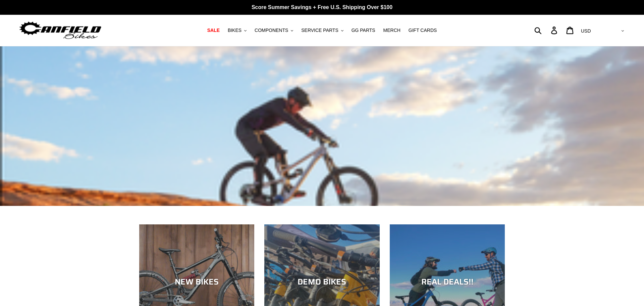  Describe the element at coordinates (392, 30) in the screenshot. I see `a: MERCH` at that location.